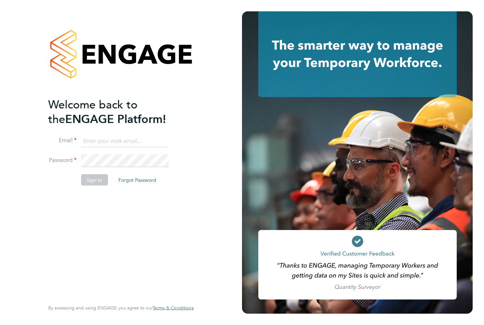 This screenshot has width=484, height=325. What do you see at coordinates (62, 140) in the screenshot?
I see `label: Email` at bounding box center [62, 140].